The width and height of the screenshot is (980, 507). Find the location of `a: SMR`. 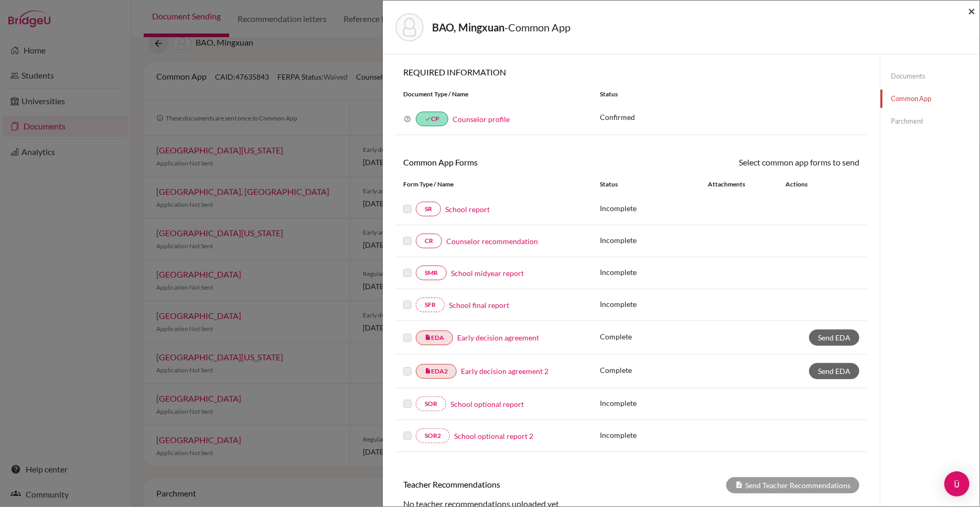

a: SMR is located at coordinates (431, 273).